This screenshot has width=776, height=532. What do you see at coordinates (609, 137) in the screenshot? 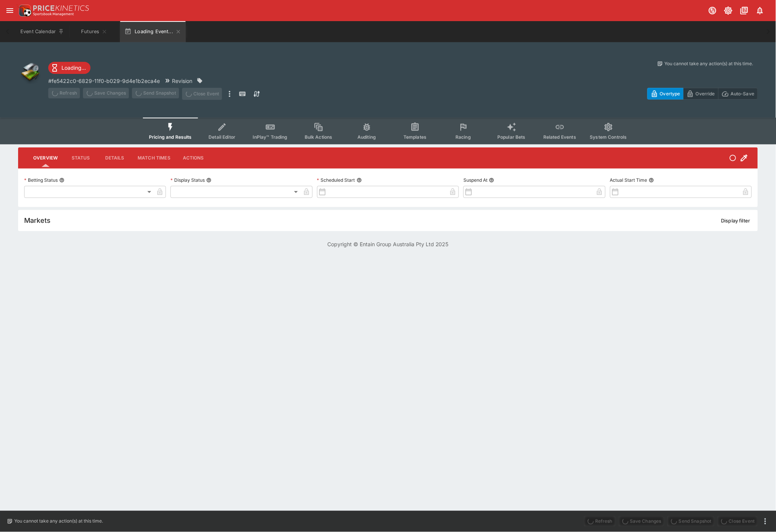
I see `span: System Controls` at bounding box center [609, 137].